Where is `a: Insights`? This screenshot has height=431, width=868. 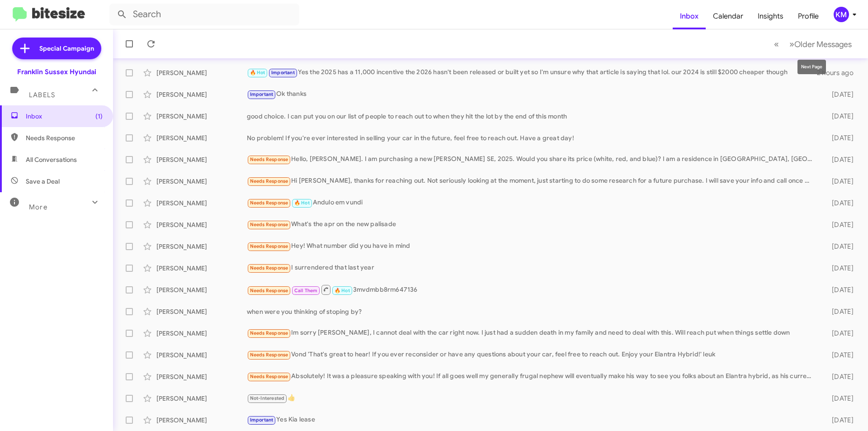 a: Insights is located at coordinates (771, 16).